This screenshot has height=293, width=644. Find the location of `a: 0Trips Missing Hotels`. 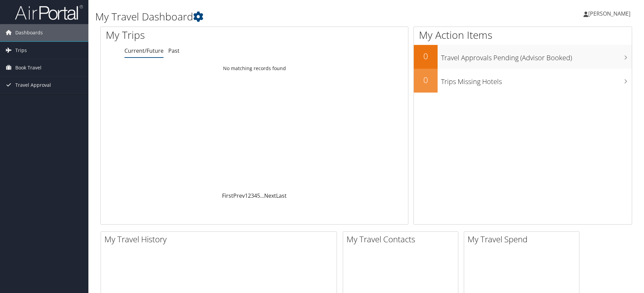

a: 0Trips Missing Hotels is located at coordinates (523, 80).